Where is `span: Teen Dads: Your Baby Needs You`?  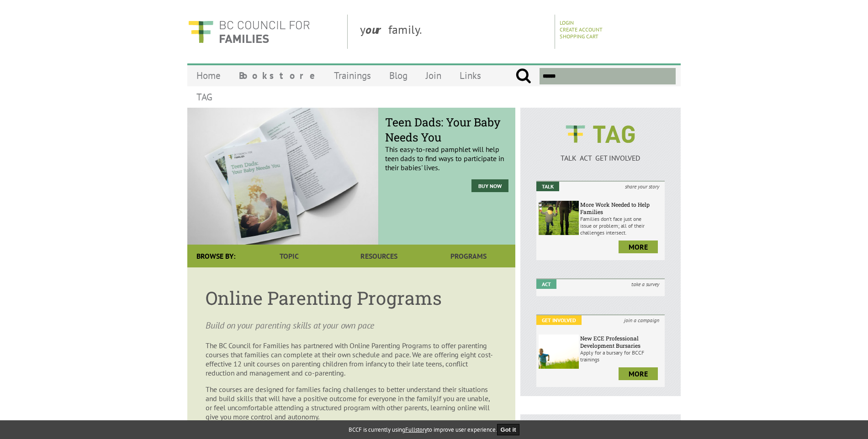 span: Teen Dads: Your Baby Needs You is located at coordinates (446, 130).